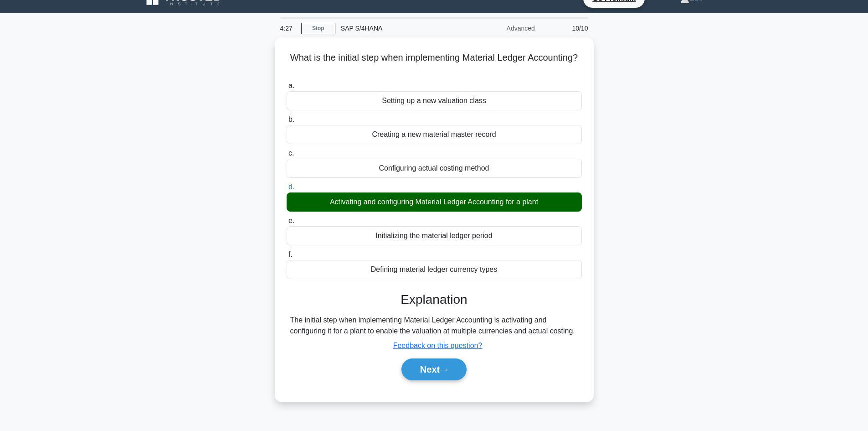 The width and height of the screenshot is (868, 431). Describe the element at coordinates (434, 326) in the screenshot. I see `div: The initial step when implementing Material Ledger Accounting is activating and configuring it fo...` at that location.